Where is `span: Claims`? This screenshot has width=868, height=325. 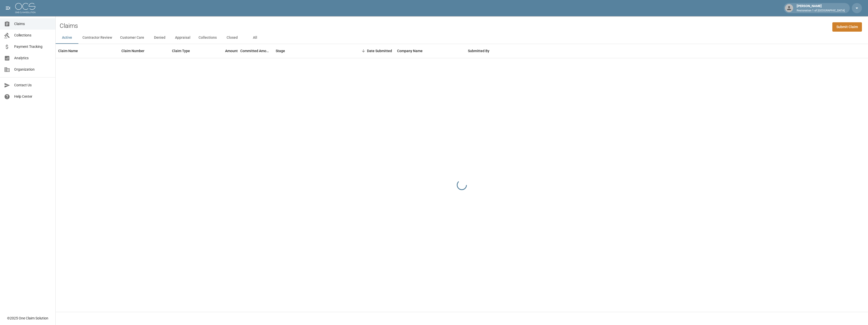 span: Claims is located at coordinates (32, 23).